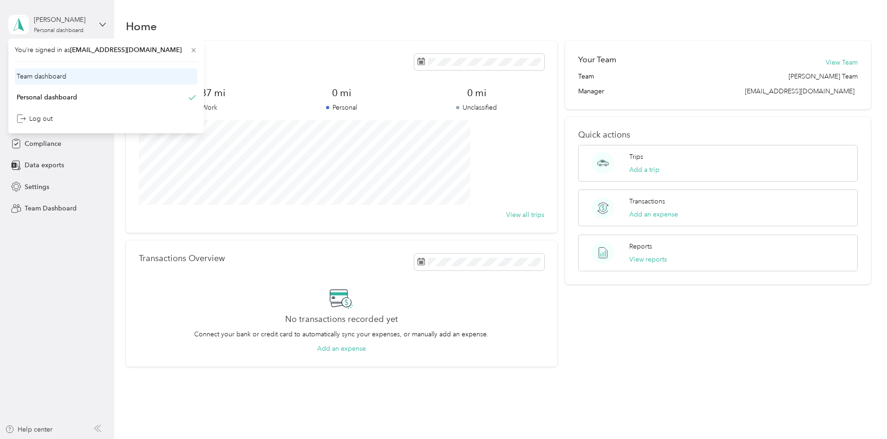  What do you see at coordinates (106, 50) in the screenshot?
I see `span: You’re signed in as` at bounding box center [106, 50].